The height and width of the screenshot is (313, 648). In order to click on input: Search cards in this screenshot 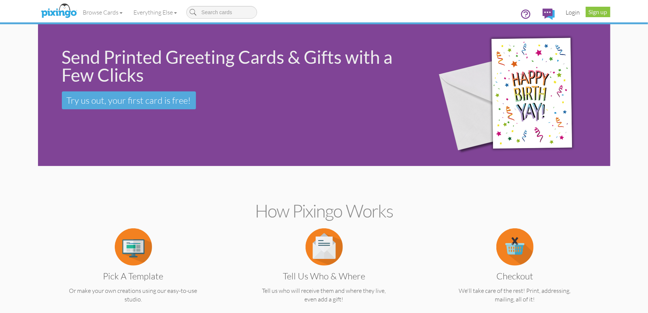, I will do `click(222, 12)`.